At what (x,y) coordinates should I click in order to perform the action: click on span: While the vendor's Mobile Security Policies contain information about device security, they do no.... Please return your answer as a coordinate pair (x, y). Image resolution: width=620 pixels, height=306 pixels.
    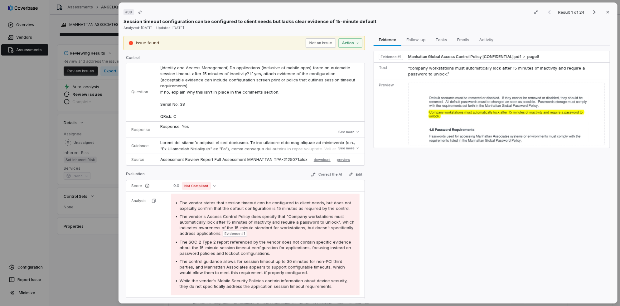
    Looking at the image, I should click on (263, 283).